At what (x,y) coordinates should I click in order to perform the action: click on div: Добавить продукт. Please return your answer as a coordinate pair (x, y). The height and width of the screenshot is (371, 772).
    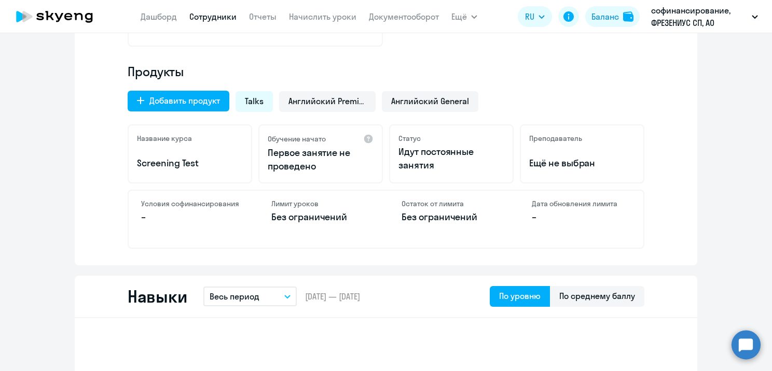
    Looking at the image, I should click on (185, 101).